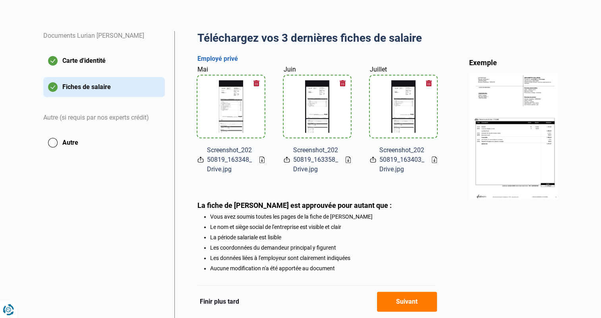 Image resolution: width=601 pixels, height=318 pixels. I want to click on span: Screenshot_20250819_163403_Drive.jpg, so click(402, 160).